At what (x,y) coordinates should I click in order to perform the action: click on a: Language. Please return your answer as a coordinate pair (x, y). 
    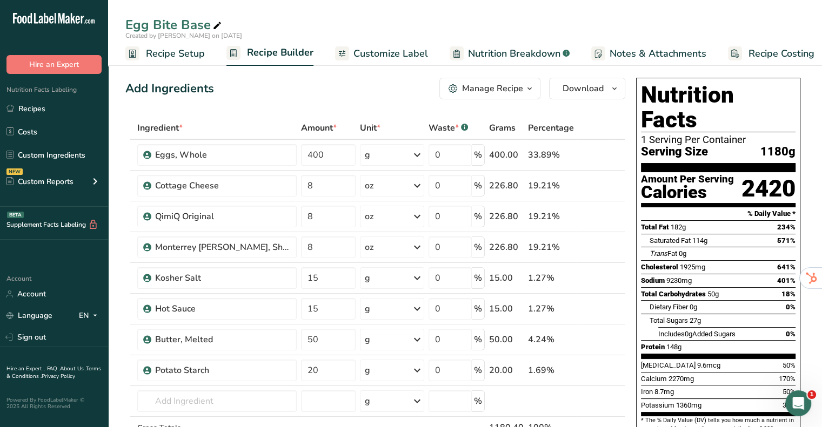
    Looking at the image, I should click on (29, 315).